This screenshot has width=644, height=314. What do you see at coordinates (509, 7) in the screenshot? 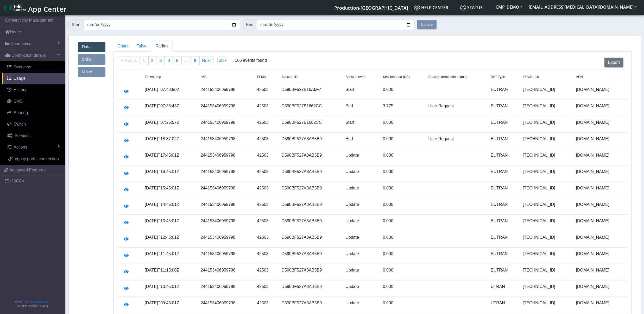
I see `button: CMP_DEMO` at bounding box center [509, 7].